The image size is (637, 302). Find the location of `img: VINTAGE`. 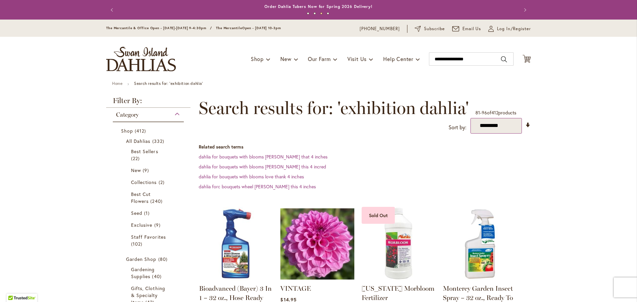

img: VINTAGE is located at coordinates (317, 244).